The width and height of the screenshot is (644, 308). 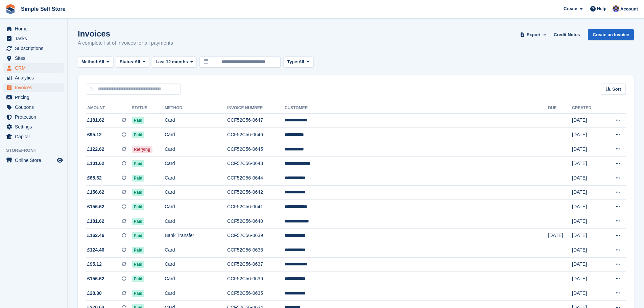 What do you see at coordinates (35, 117) in the screenshot?
I see `span: Protection` at bounding box center [35, 117].